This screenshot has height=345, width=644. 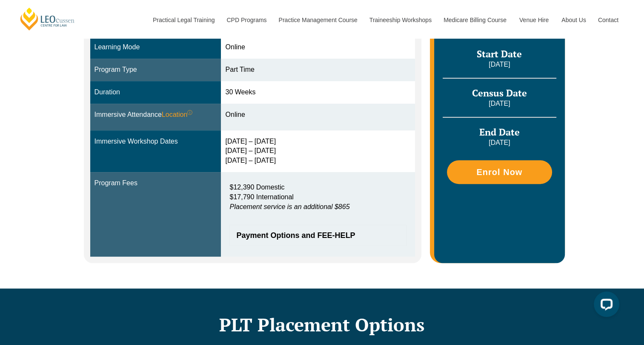 I want to click on a: Venue Hire, so click(x=533, y=20).